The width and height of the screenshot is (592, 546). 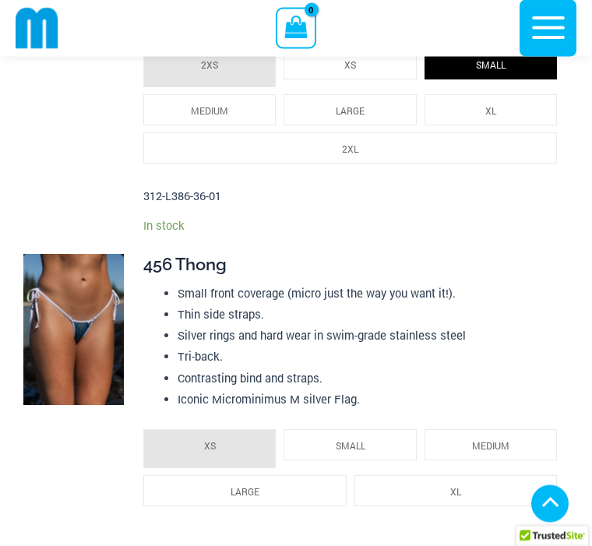 What do you see at coordinates (354, 196) in the screenshot?
I see `p: 312-L386-36-01` at bounding box center [354, 196].